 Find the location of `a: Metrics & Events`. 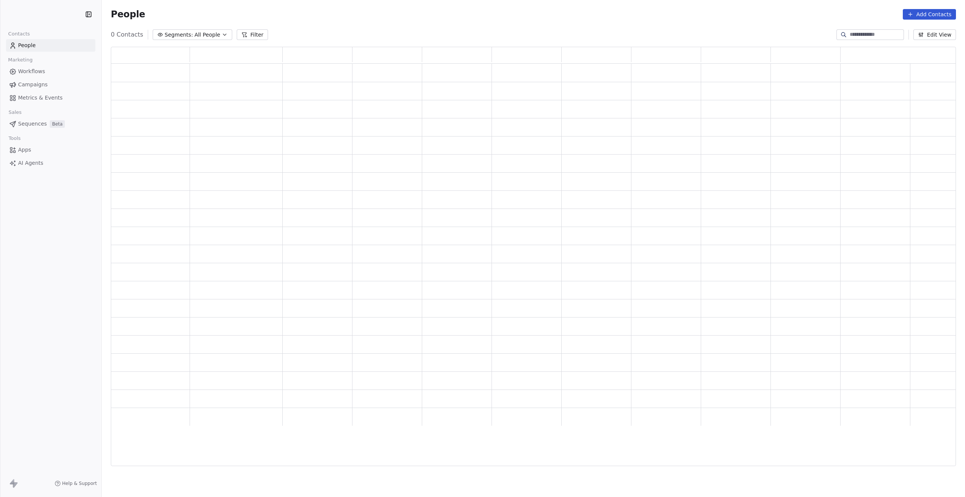

a: Metrics & Events is located at coordinates (51, 98).